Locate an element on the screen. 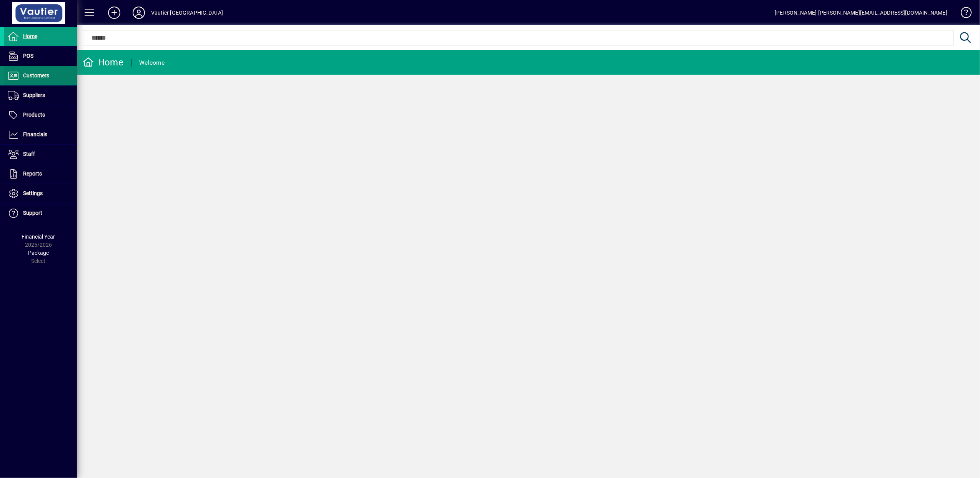 This screenshot has height=478, width=980. span: Customers is located at coordinates (36, 76).